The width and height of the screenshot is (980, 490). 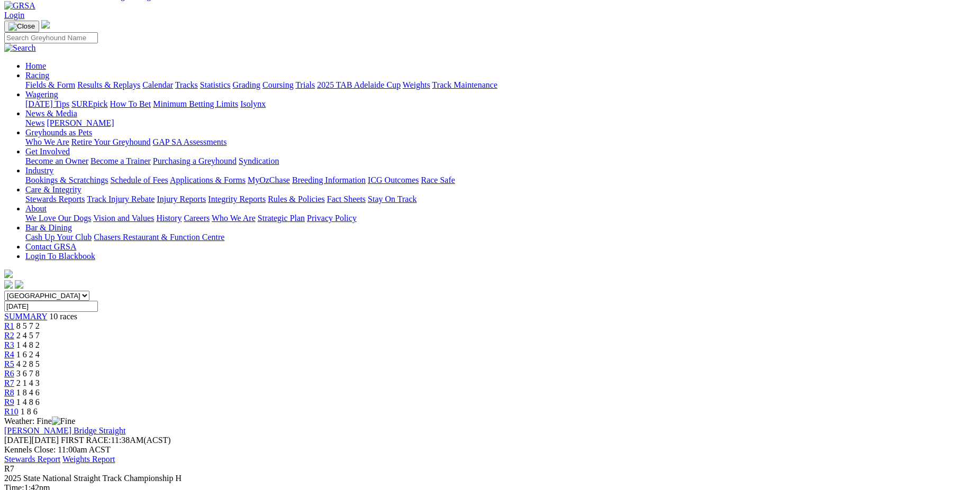 I want to click on a: Get Involved, so click(x=48, y=151).